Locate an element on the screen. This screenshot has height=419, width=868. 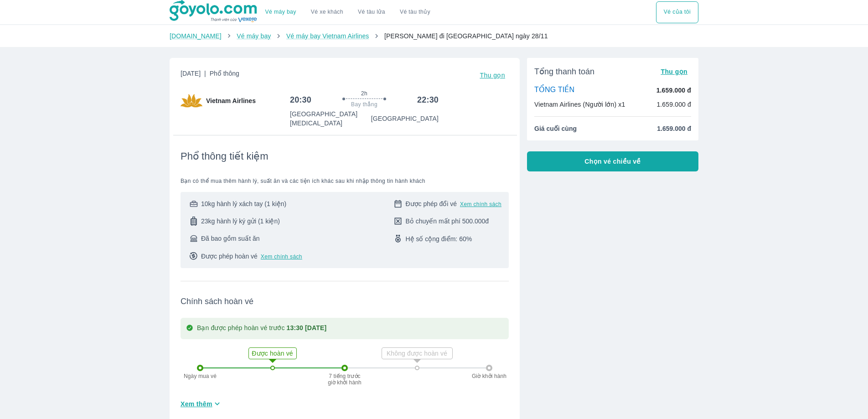
span: Vietnam Airlines is located at coordinates (231, 101).